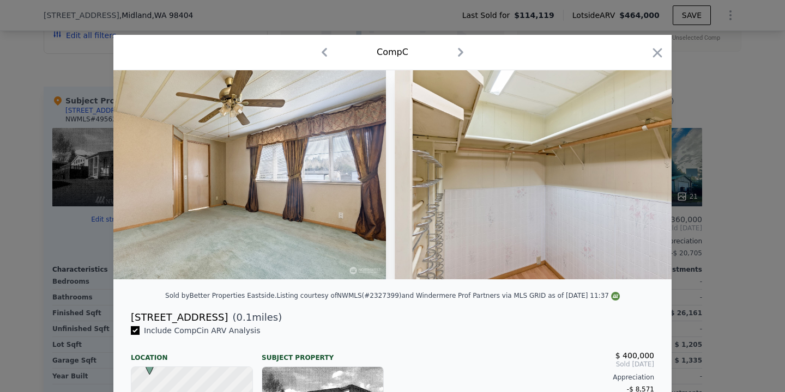  What do you see at coordinates (634, 356) in the screenshot?
I see `span: $ 400,000` at bounding box center [634, 356].